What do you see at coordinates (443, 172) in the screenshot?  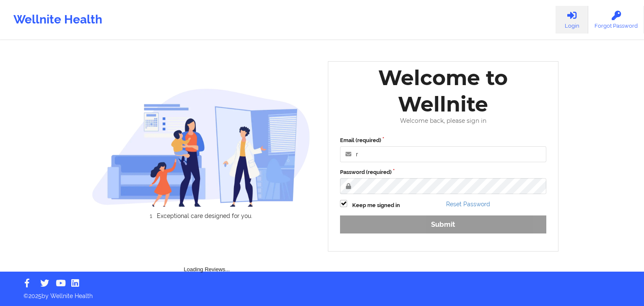 I see `label: Password (required)` at bounding box center [443, 172].